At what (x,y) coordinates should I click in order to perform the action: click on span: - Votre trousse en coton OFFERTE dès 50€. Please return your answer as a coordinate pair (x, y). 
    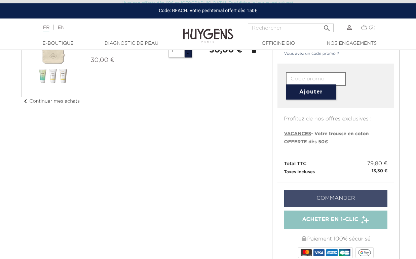
    Looking at the image, I should click on (327, 138).